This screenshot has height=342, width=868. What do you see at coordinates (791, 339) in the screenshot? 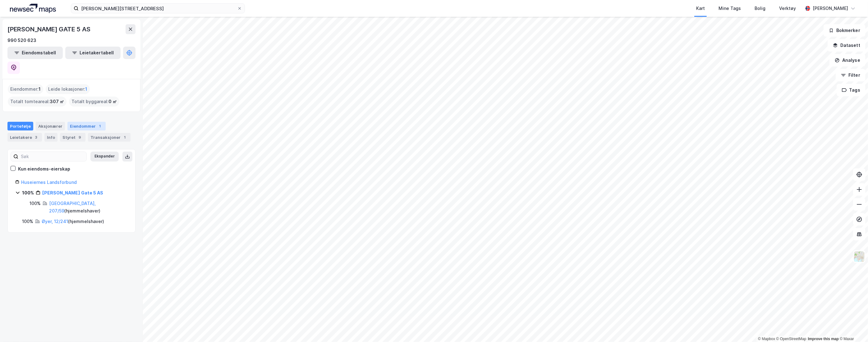
I see `a: OpenStreetMap` at bounding box center [791, 339].